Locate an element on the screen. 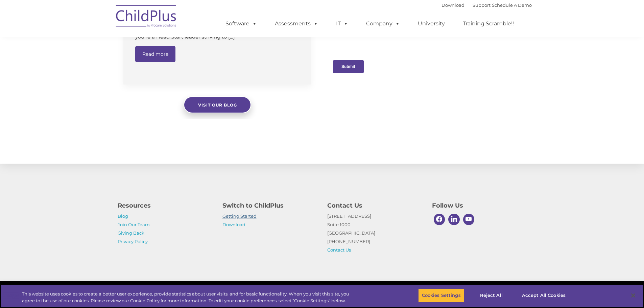 The width and height of the screenshot is (644, 308). a: Schedule A Demo is located at coordinates (512, 5).